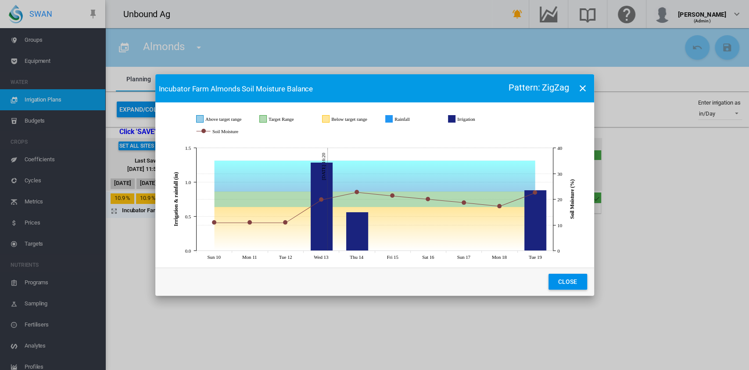 Image resolution: width=749 pixels, height=370 pixels. What do you see at coordinates (568, 281) in the screenshot?
I see `button: Close` at bounding box center [568, 281].